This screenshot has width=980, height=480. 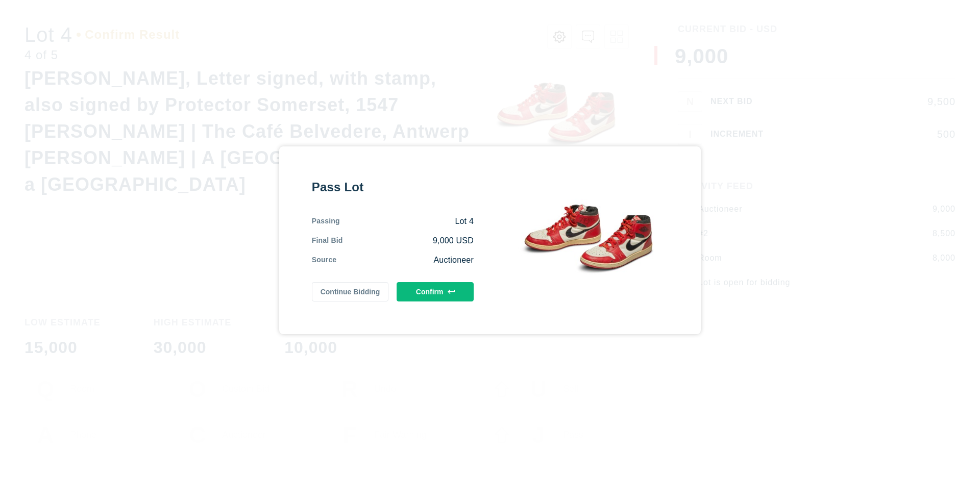 What do you see at coordinates (408, 241) in the screenshot?
I see `div: 9,000 USD` at bounding box center [408, 241].